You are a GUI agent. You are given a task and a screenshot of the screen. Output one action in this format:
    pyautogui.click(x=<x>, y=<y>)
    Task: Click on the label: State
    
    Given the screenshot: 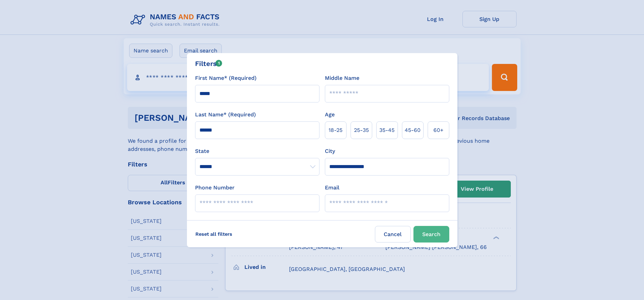 What is the action you would take?
    pyautogui.click(x=257, y=151)
    